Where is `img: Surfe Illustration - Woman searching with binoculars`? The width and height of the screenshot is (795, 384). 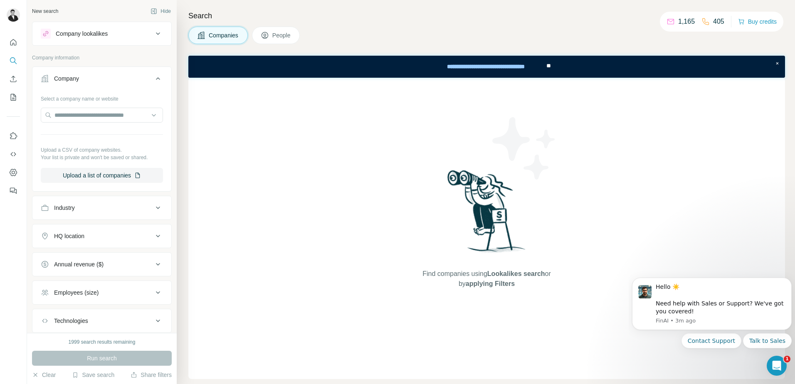
img: Surfe Illustration - Woman searching with binoculars is located at coordinates (487, 214).